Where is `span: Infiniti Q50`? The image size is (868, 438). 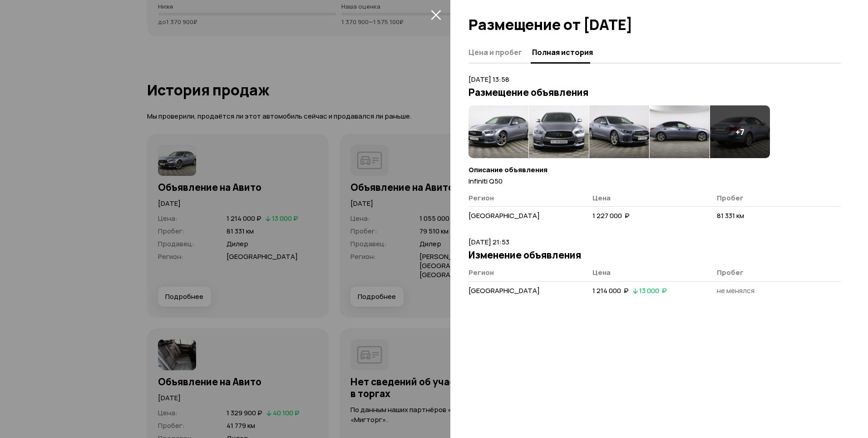 span: Infiniti Q50 is located at coordinates (486, 181).